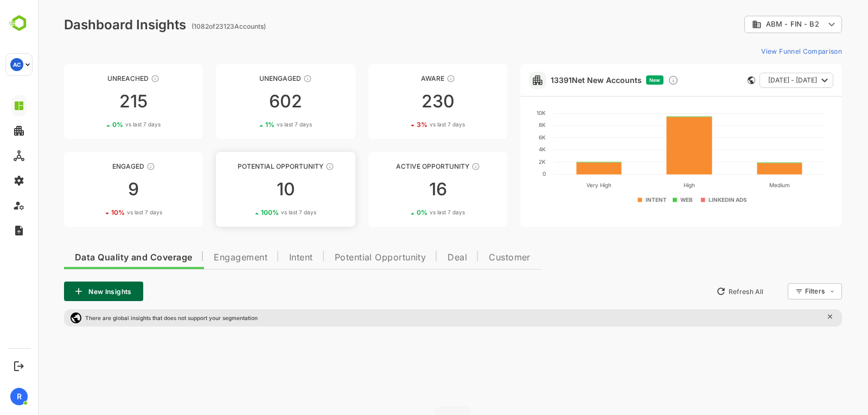  What do you see at coordinates (506, 173) in the screenshot?
I see `text: 0` at bounding box center [506, 173].